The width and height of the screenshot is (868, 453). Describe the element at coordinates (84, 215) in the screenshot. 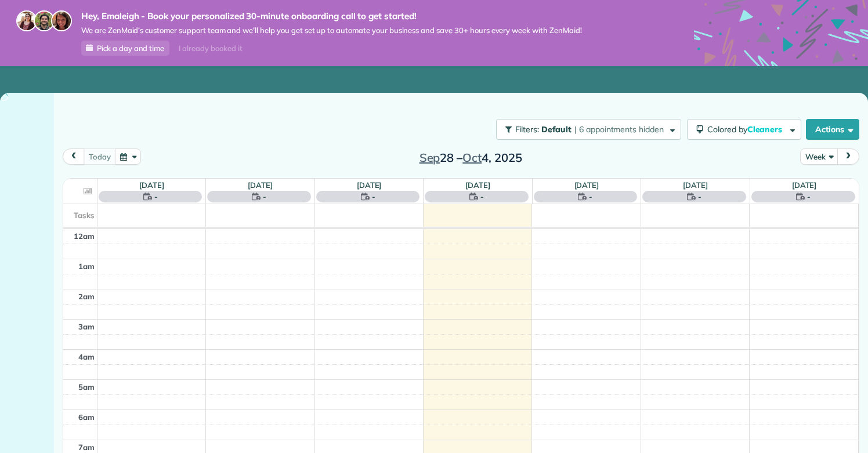

I see `span: Tasks` at that location.